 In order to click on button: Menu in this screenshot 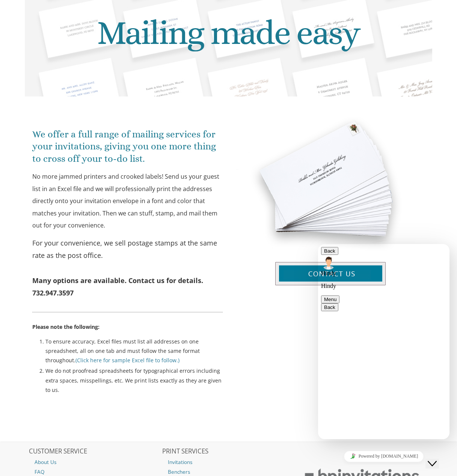, I will do `click(12, 55)`.